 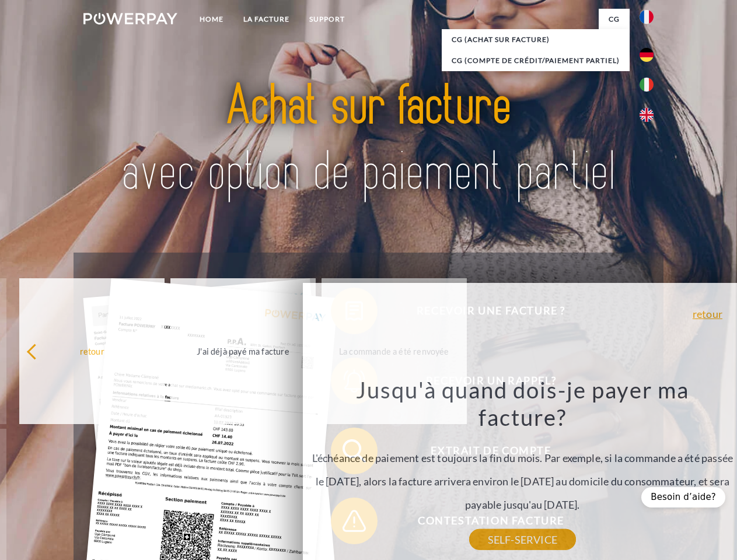 What do you see at coordinates (267, 19) in the screenshot?
I see `a: LA FACTURE` at bounding box center [267, 19].